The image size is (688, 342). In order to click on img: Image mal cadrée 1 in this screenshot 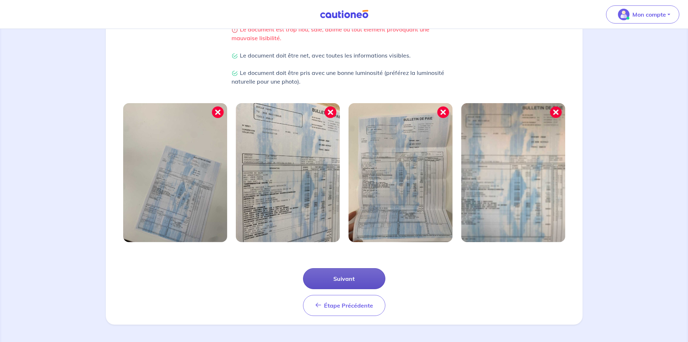, I will do `click(175, 172)`.